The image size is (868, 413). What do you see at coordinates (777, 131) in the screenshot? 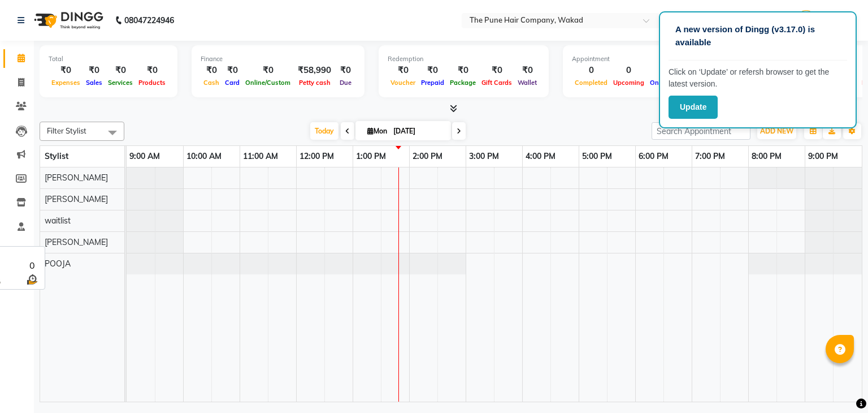
I see `button: ADD NEW` at bounding box center [777, 131].